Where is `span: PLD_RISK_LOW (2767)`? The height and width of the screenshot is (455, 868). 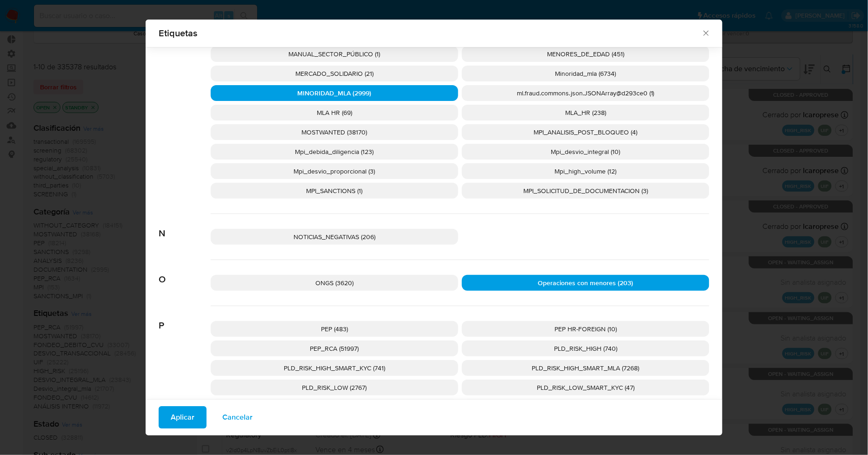 span: PLD_RISK_LOW (2767) is located at coordinates (334, 387).